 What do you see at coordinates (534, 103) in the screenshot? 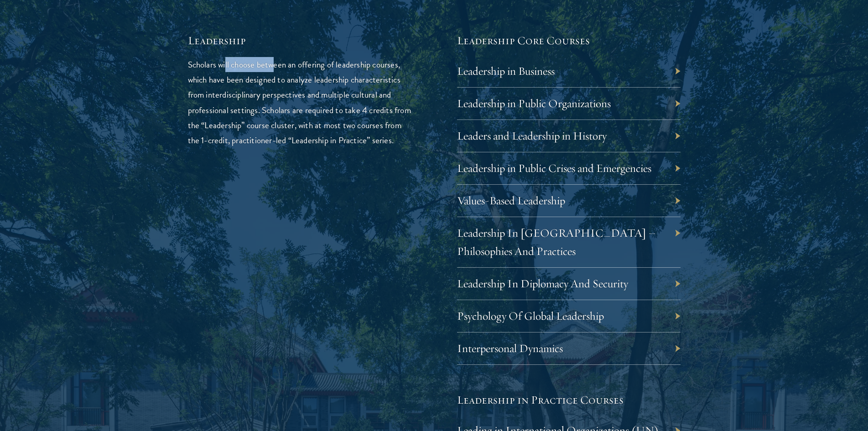
I see `a: Leadership in Public Organizations` at bounding box center [534, 103].